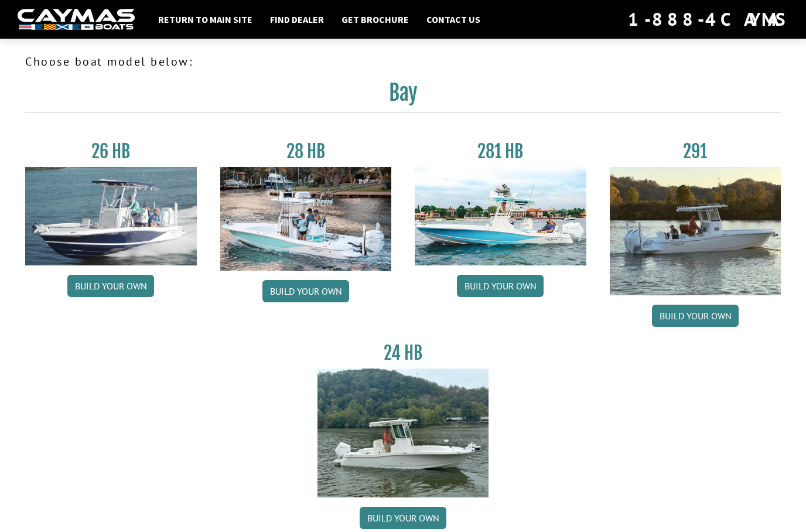  I want to click on img: 26_new_photo_resized.jpg, so click(111, 216).